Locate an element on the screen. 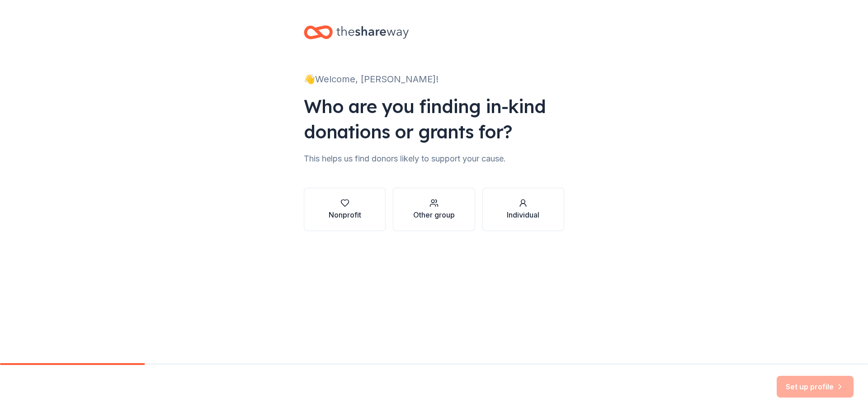  div: This helps us find donors likely to support your cause. is located at coordinates (434, 159).